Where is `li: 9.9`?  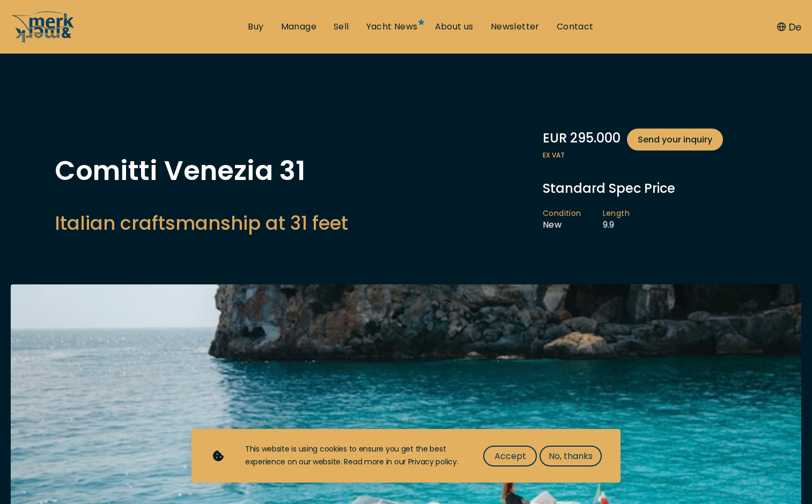 li: 9.9 is located at coordinates (627, 219).